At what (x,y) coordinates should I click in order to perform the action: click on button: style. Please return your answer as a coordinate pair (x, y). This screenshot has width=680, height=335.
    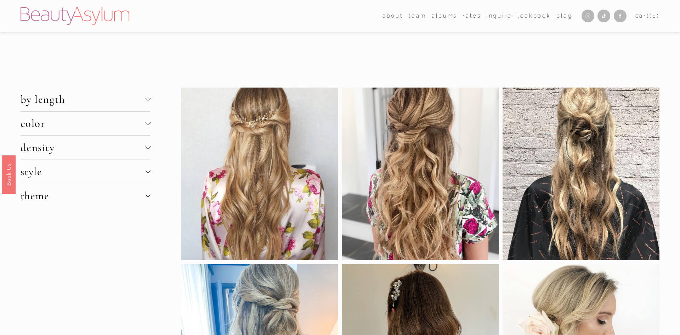
    Looking at the image, I should click on (85, 171).